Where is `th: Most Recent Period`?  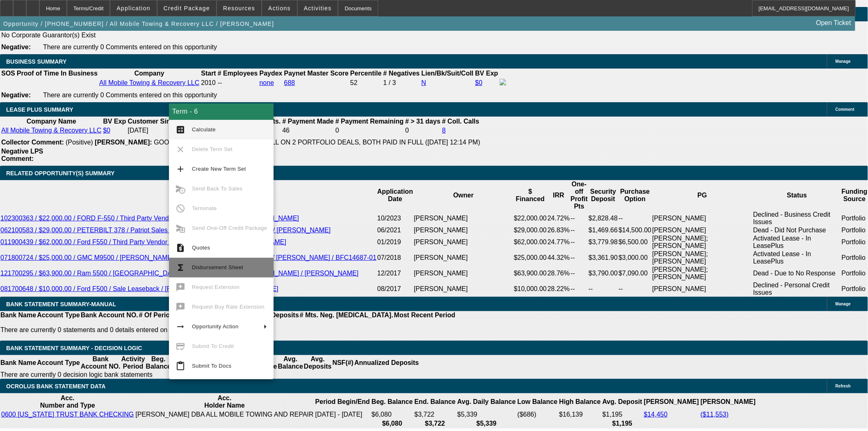
th: Most Recent Period is located at coordinates (425, 315).